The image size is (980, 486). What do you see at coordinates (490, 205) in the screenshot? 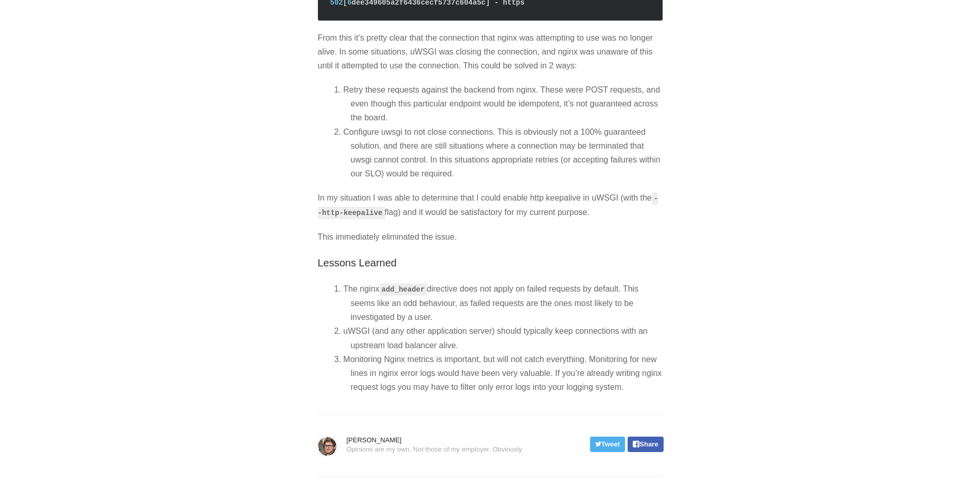
I see `p: In my situation I was able to determine that I could enable http keepalive in uWSGI (with the fla...` at bounding box center [490, 205].